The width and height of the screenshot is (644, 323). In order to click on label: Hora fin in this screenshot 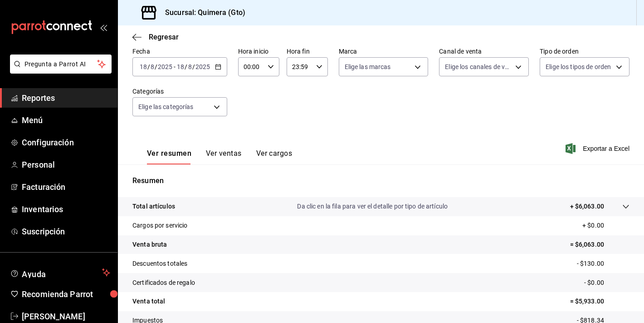, I will do `click(307, 51)`.